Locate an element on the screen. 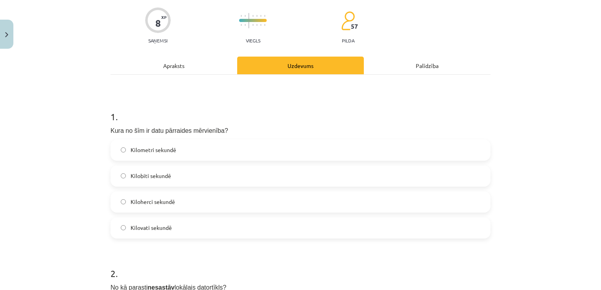 The height and width of the screenshot is (290, 601). img: students-c634bb4e5e11cddfef0936a35e636f08e4e9abd3cc4e673bd6f9a4125e45ecb1.svg is located at coordinates (348, 21).